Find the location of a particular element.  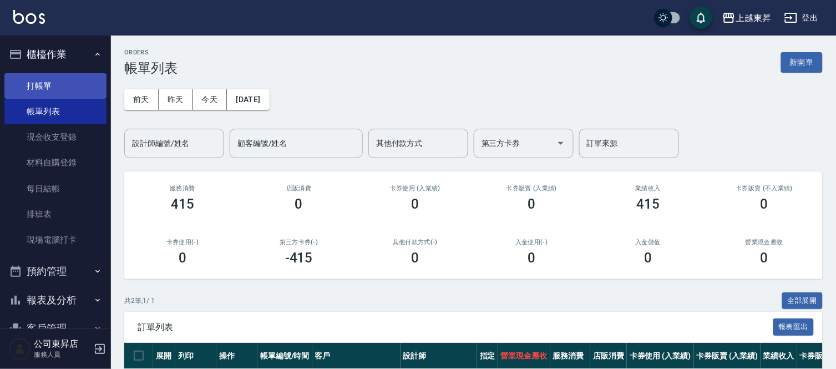

a: 現場電腦打卡 is located at coordinates (55, 240).